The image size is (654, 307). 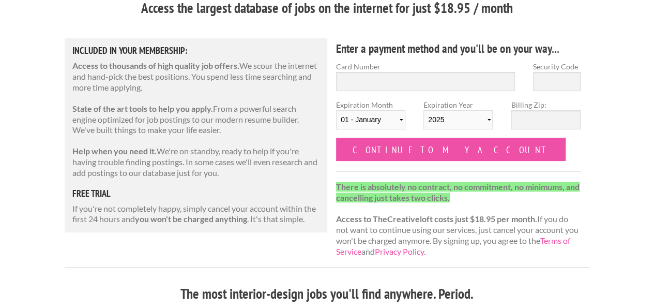 I want to click on strong: Access to TheCreativeloft costs just $18.95 per month., so click(x=436, y=218).